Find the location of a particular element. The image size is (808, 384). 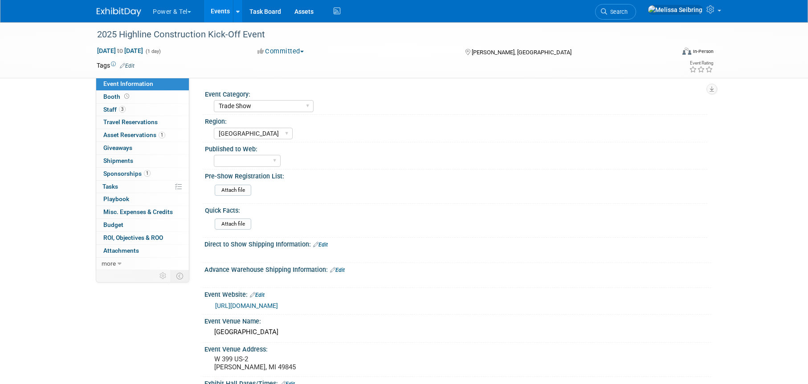

span: Playbook is located at coordinates (116, 199).